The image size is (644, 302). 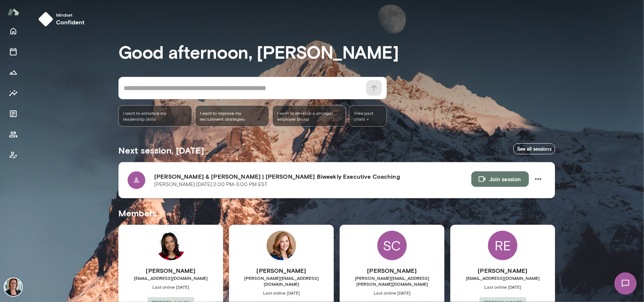 I want to click on button: Growth Plan, so click(x=13, y=72).